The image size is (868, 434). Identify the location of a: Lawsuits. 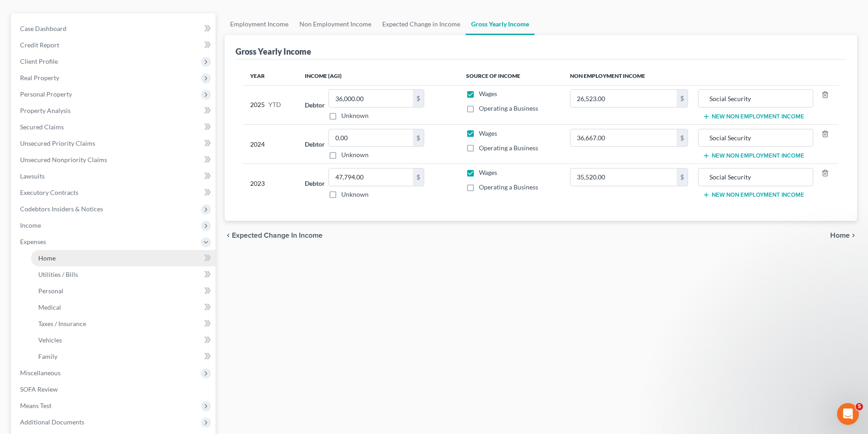
(114, 176).